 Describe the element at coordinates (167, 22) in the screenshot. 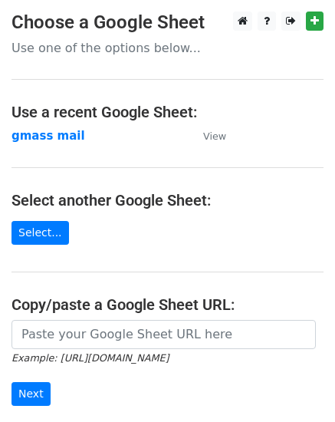

I see `h3: Choose a Google Sheet` at that location.